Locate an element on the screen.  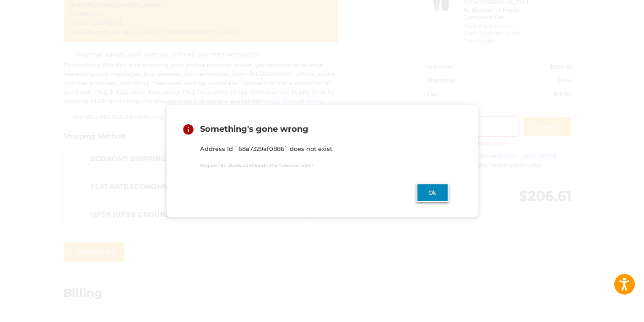
p: Address Id `68a7329af0886` does not exist is located at coordinates (324, 149).